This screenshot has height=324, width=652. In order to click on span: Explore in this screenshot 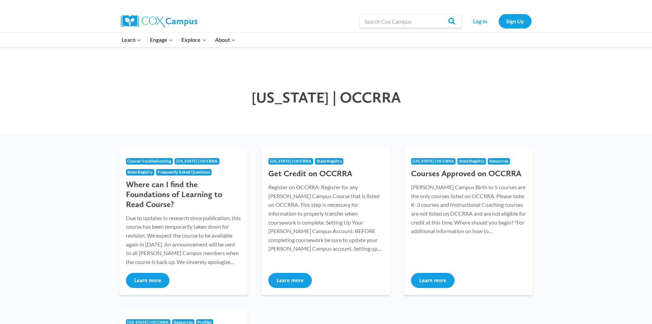, I will do `click(194, 40)`.